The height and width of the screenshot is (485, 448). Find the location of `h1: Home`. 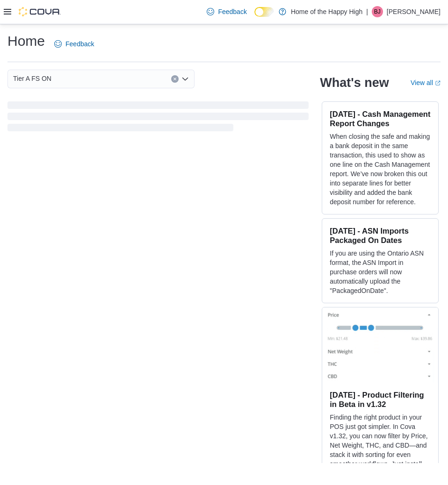

h1: Home is located at coordinates (26, 41).